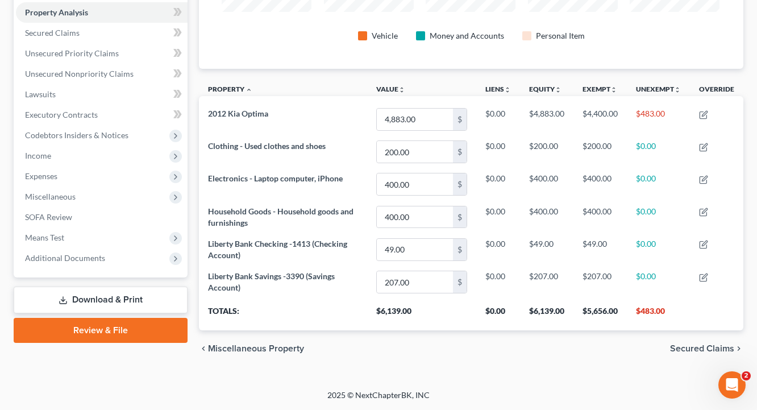 The width and height of the screenshot is (757, 410). I want to click on span: Means Test, so click(44, 237).